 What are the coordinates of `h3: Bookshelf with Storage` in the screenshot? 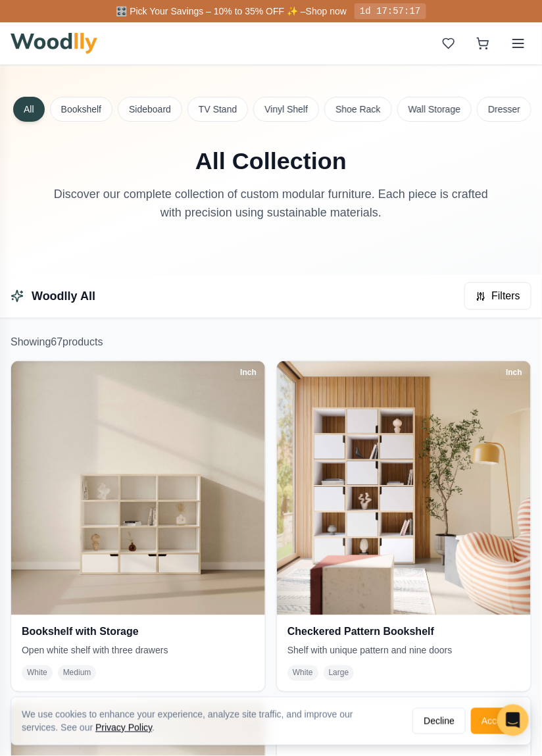 It's located at (138, 632).